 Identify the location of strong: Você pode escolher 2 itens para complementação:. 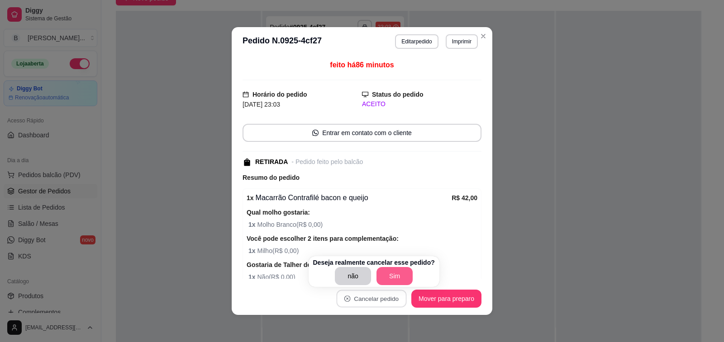
(323, 239).